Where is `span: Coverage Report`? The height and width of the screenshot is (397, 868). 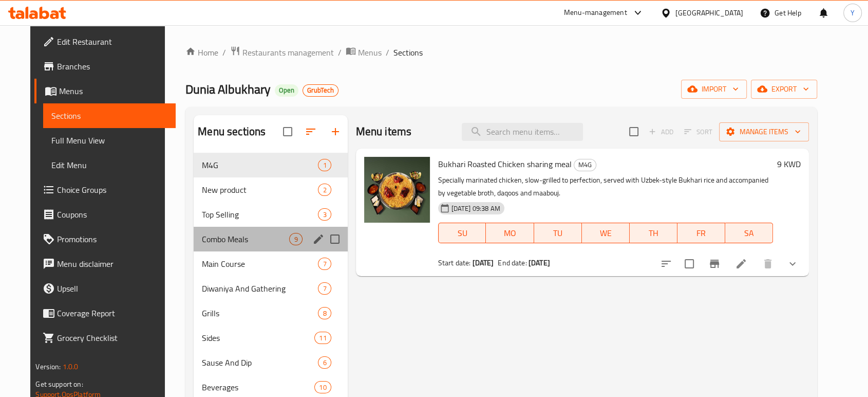
span: Coverage Report is located at coordinates (112, 313).